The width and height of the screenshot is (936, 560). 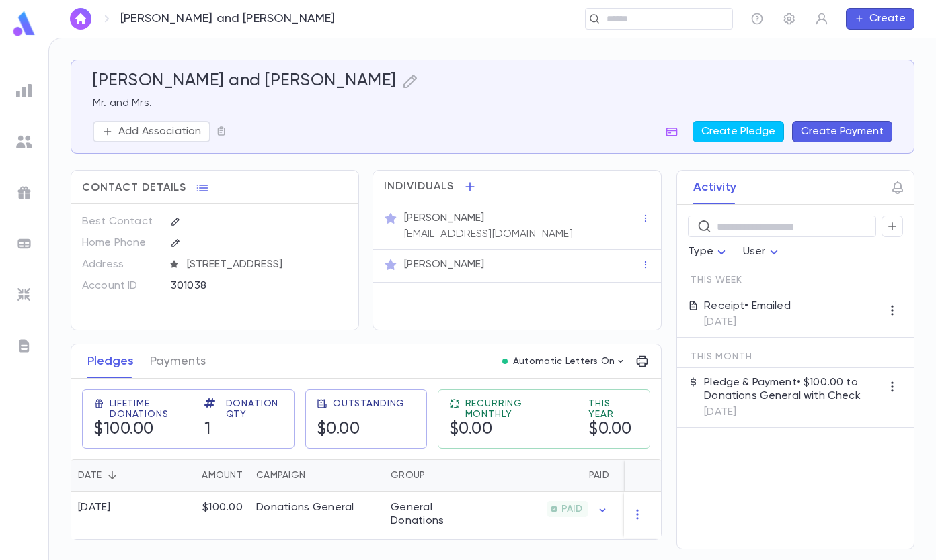 I want to click on p: Receipt • Emailed, so click(x=747, y=306).